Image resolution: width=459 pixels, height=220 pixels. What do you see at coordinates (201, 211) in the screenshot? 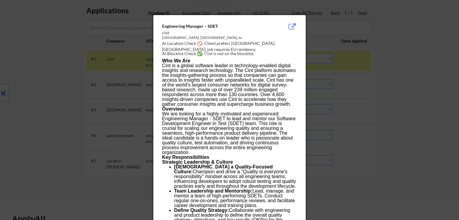
I see `strong: Define Quality Strategy:` at bounding box center [201, 211].